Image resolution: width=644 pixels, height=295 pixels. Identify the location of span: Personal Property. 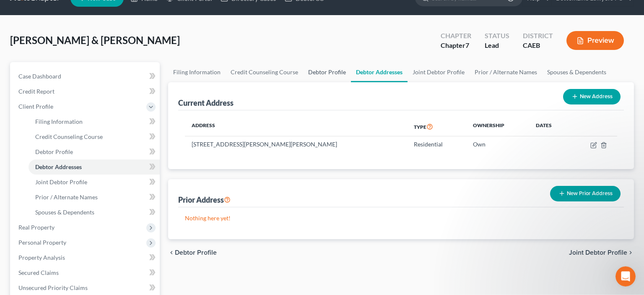
(42, 242).